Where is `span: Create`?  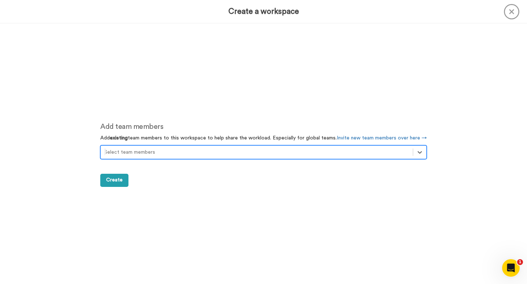 span: Create is located at coordinates (114, 180).